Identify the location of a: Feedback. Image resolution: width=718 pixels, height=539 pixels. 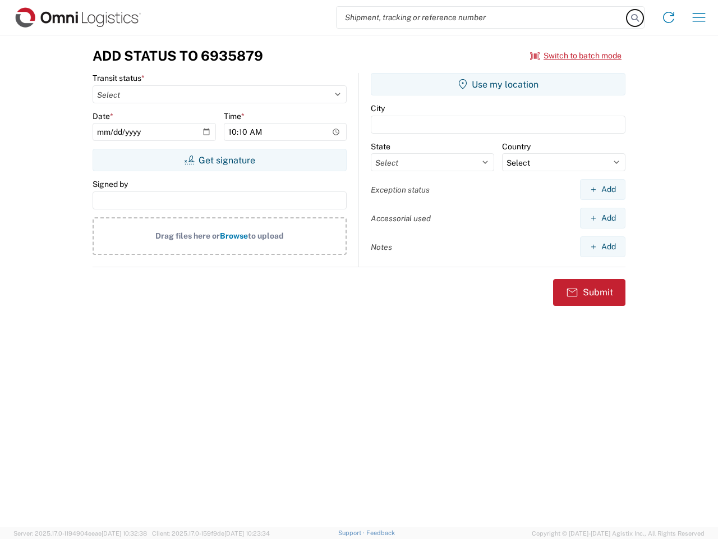
(380, 532).